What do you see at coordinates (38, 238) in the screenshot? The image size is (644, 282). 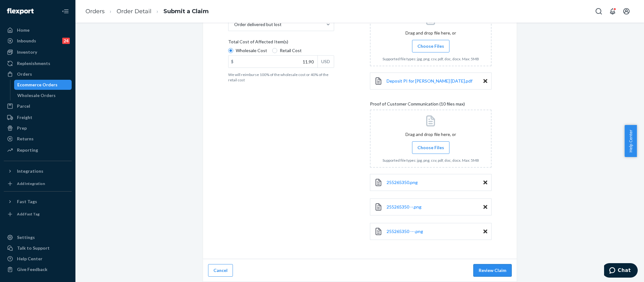 I see `a: Settings` at bounding box center [38, 238].